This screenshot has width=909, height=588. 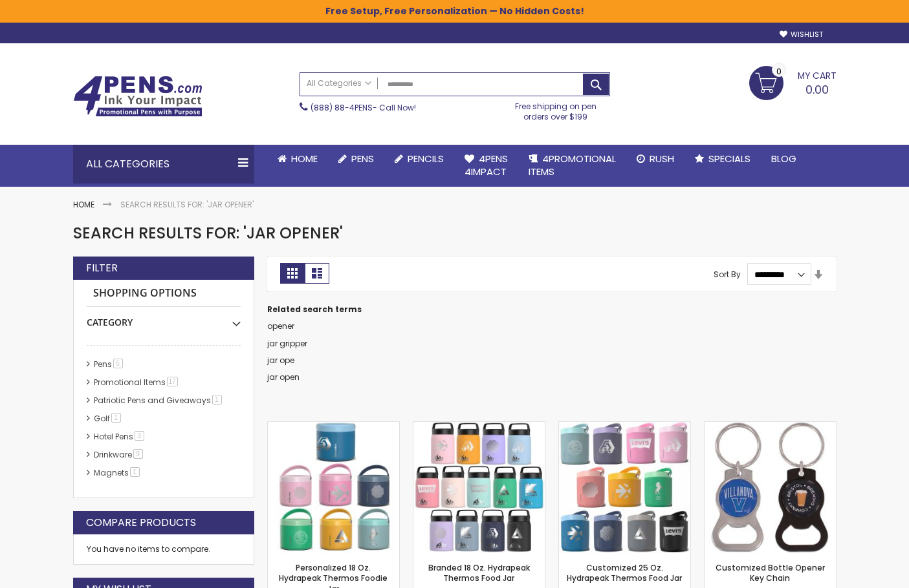 I want to click on a: Rush, so click(x=655, y=159).